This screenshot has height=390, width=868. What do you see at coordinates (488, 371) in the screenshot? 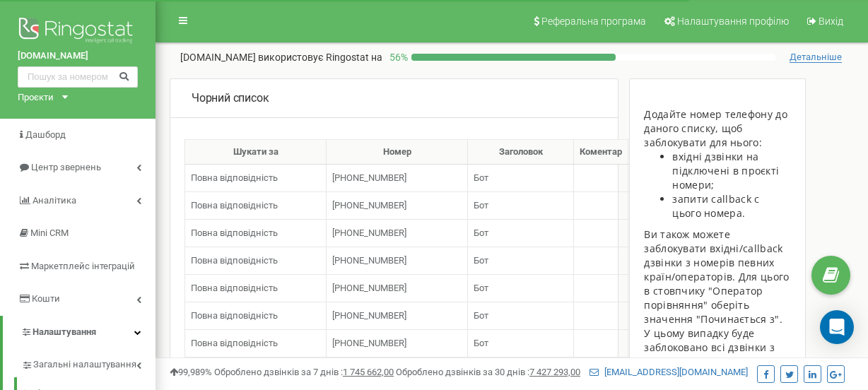
I see `span: Оброблено дзвінків за 30 днів :` at bounding box center [488, 371].